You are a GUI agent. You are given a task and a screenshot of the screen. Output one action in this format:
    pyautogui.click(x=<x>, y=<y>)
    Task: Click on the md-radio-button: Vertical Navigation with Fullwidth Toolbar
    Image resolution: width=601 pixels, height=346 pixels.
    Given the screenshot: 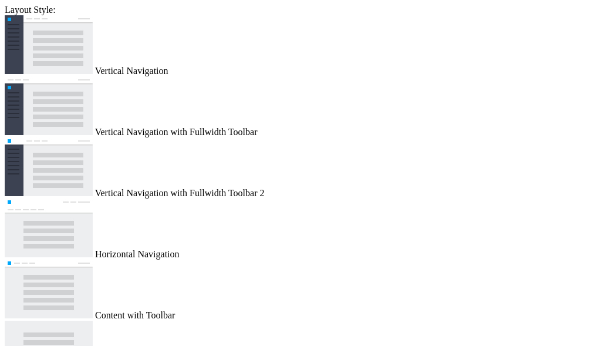 What is the action you would take?
    pyautogui.click(x=301, y=107)
    